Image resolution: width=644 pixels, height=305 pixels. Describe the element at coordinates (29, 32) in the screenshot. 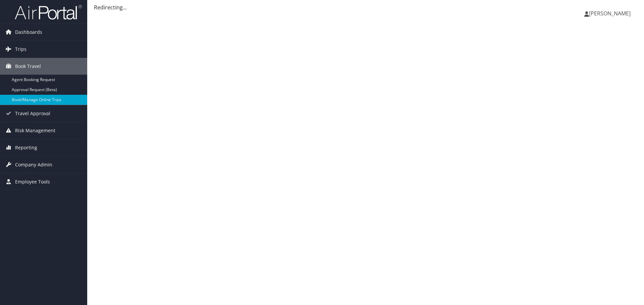

I see `span: Dashboards` at that location.